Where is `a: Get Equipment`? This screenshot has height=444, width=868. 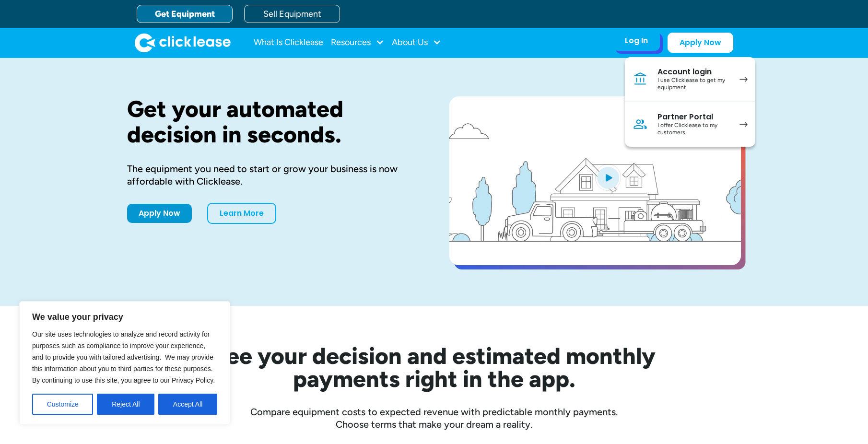 a: Get Equipment is located at coordinates (184, 14).